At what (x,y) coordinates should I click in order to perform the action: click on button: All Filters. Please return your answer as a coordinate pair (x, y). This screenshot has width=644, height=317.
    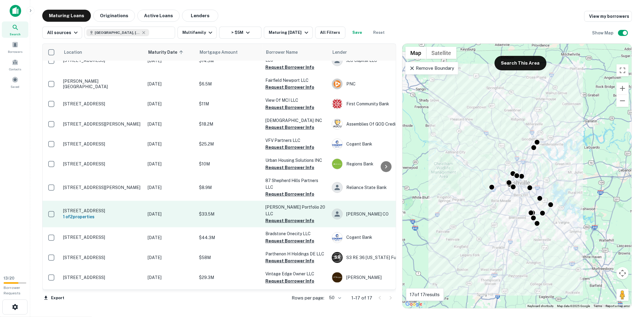
    Looking at the image, I should click on (330, 33).